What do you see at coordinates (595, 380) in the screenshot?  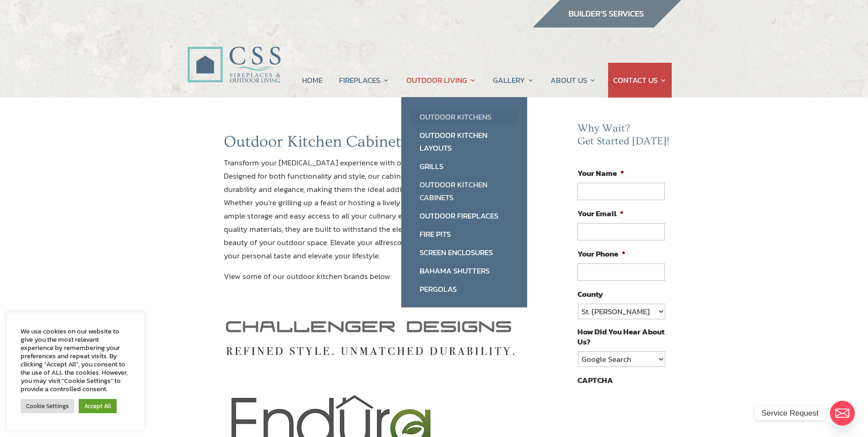 I see `label: CAPTCHA` at bounding box center [595, 380].